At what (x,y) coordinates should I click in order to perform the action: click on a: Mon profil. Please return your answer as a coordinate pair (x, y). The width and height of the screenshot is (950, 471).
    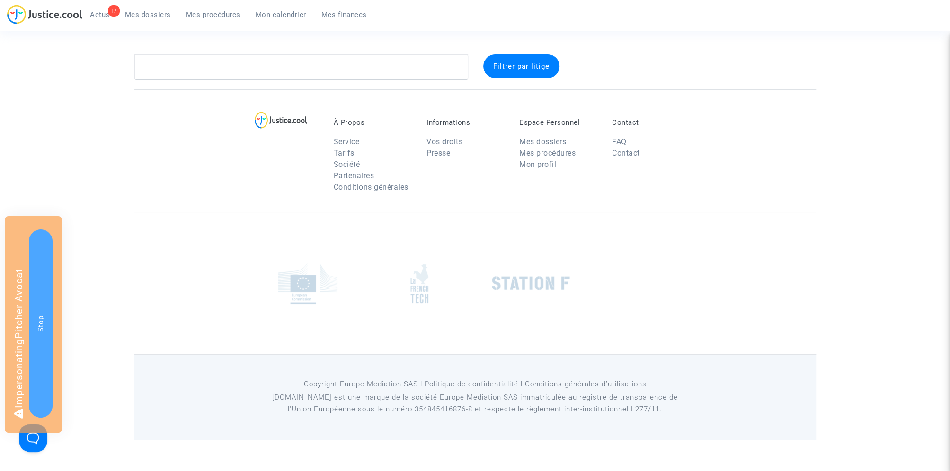
    Looking at the image, I should click on (538, 164).